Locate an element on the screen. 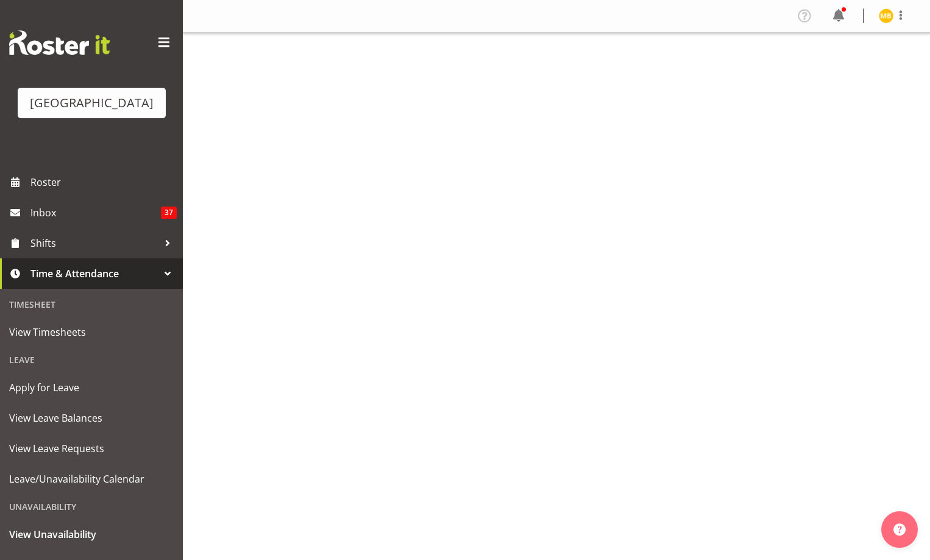 The height and width of the screenshot is (560, 930). a: View Leave Requests is located at coordinates (92, 449).